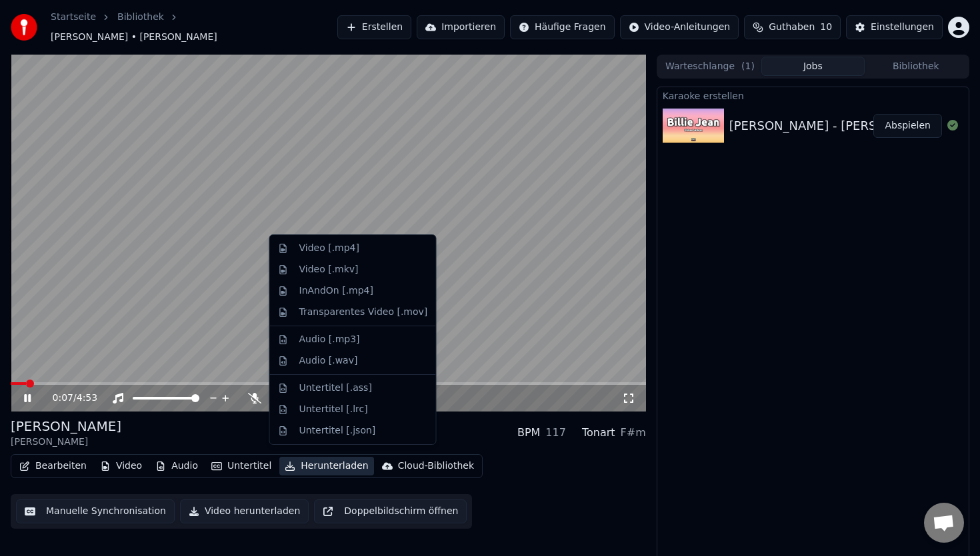  I want to click on button: Bibliothek, so click(916, 66).